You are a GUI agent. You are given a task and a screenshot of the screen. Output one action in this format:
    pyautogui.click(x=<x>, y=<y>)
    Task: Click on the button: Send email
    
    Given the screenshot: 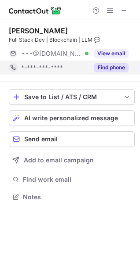 What is the action you would take?
    pyautogui.click(x=72, y=139)
    